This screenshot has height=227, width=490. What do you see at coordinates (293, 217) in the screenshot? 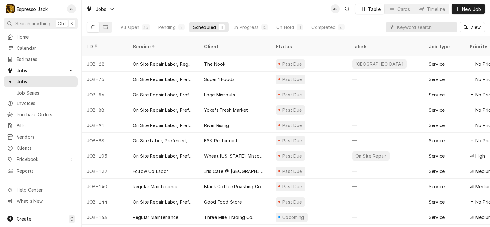
I see `div: Upcoming` at bounding box center [293, 217].